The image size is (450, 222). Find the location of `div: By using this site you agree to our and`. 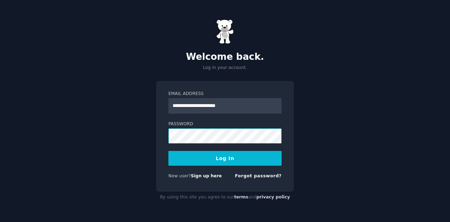

div: By using this site you agree to our and is located at coordinates (225, 197).